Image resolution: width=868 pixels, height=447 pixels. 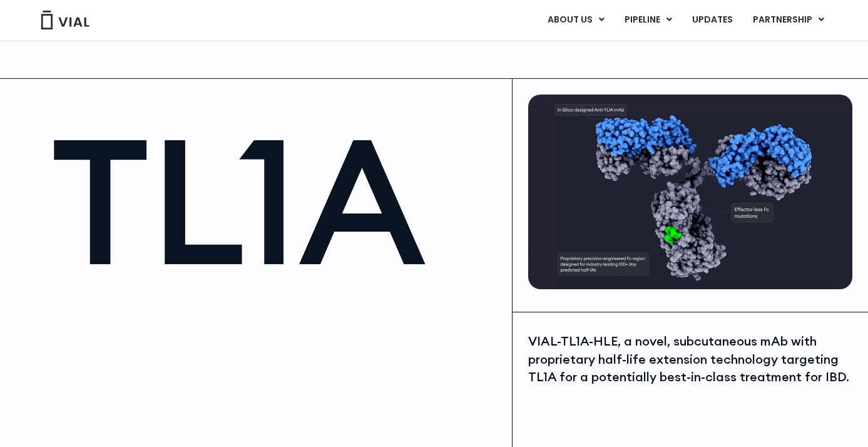 I want to click on h1: TL1A, so click(x=274, y=201).